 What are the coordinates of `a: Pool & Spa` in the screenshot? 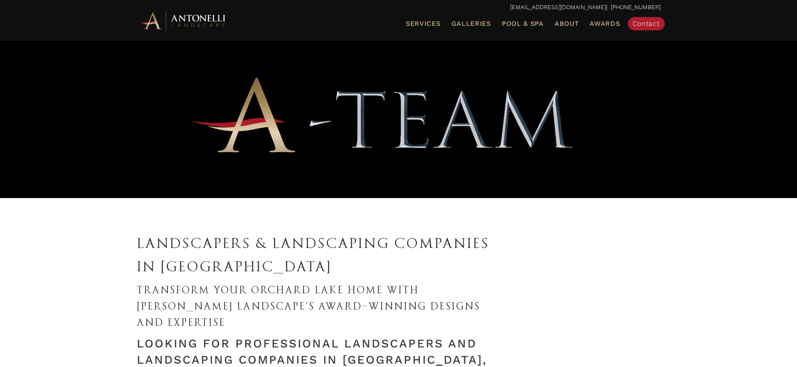 It's located at (523, 24).